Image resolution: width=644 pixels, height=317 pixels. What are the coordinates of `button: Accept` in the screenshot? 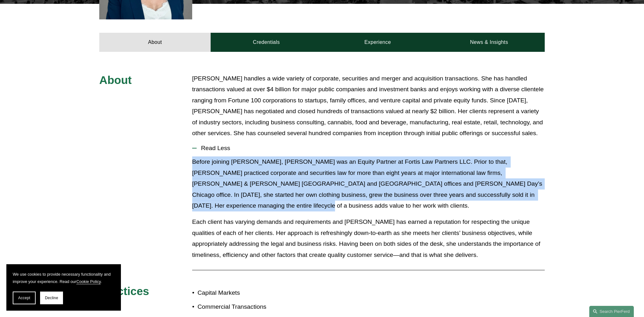 It's located at (24, 298).